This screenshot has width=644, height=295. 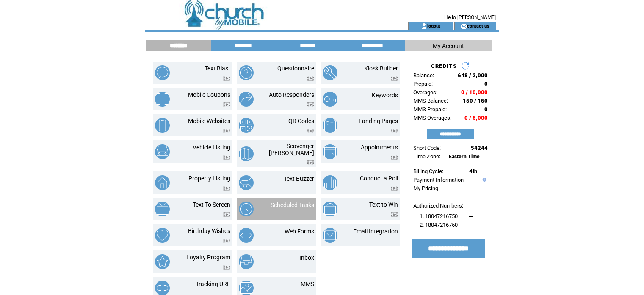 What do you see at coordinates (162, 125) in the screenshot?
I see `img: mobile-websites.png` at bounding box center [162, 125].